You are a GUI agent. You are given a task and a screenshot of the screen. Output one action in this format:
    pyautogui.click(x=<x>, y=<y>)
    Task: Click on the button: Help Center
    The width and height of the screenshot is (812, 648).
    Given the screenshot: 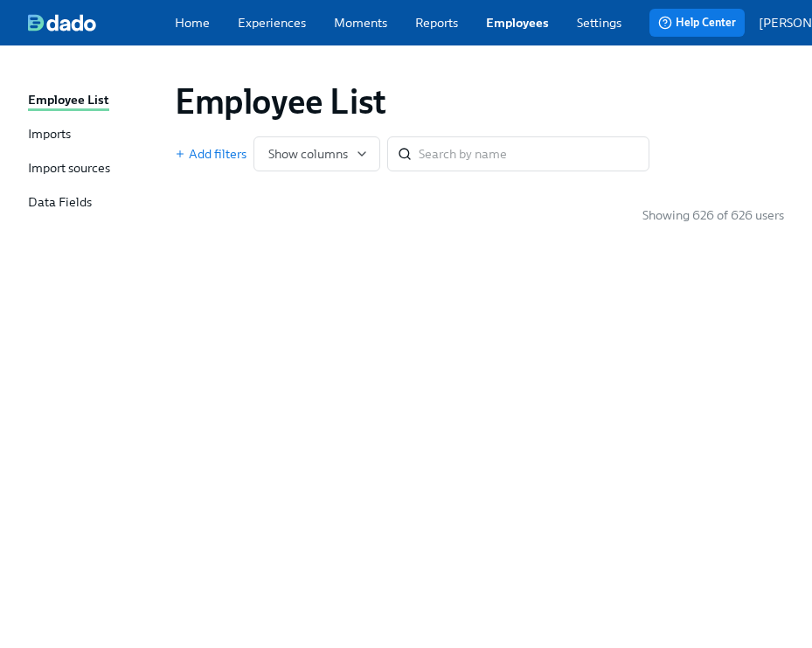 What is the action you would take?
    pyautogui.click(x=697, y=23)
    